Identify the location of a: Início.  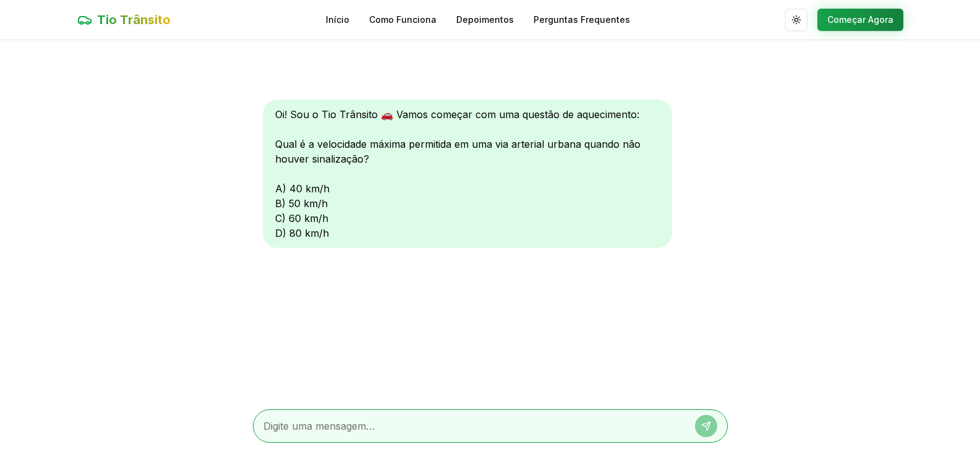
(338, 20).